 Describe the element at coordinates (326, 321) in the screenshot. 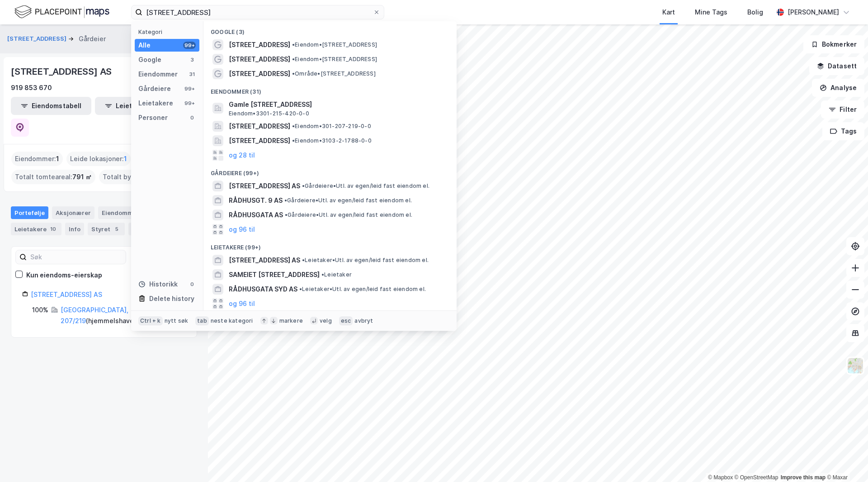

I see `div: velg` at that location.